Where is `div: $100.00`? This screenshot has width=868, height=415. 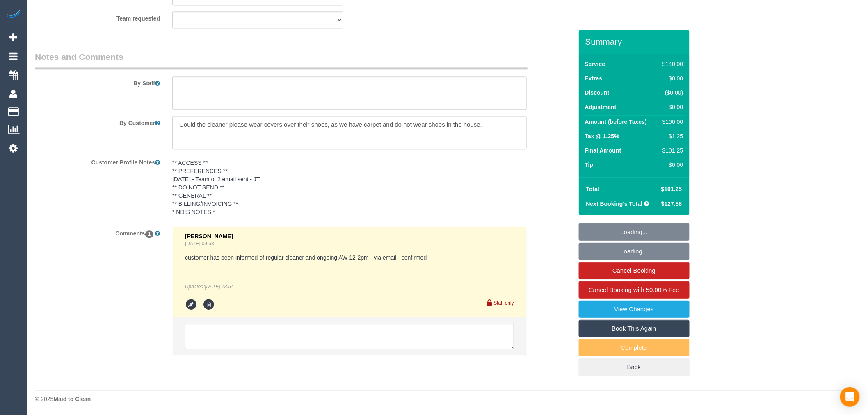 div: $100.00 is located at coordinates (671, 122).